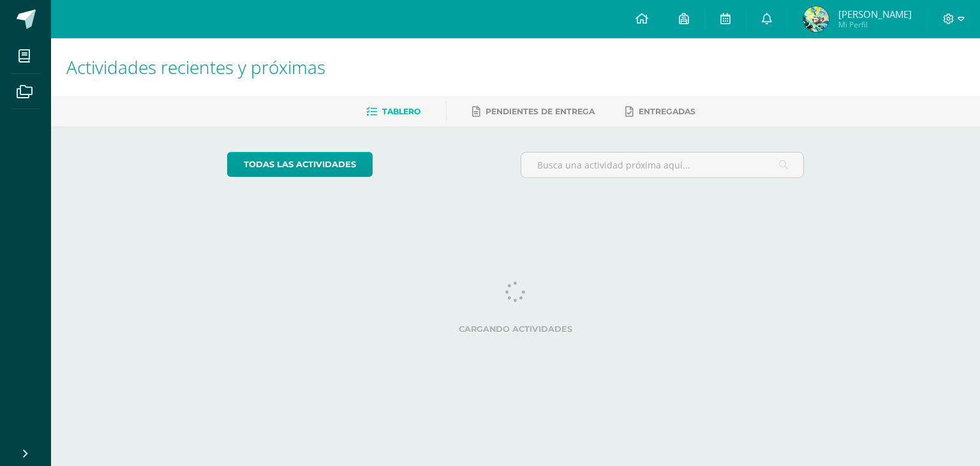  Describe the element at coordinates (516, 328) in the screenshot. I see `label: Cargando actividades` at that location.